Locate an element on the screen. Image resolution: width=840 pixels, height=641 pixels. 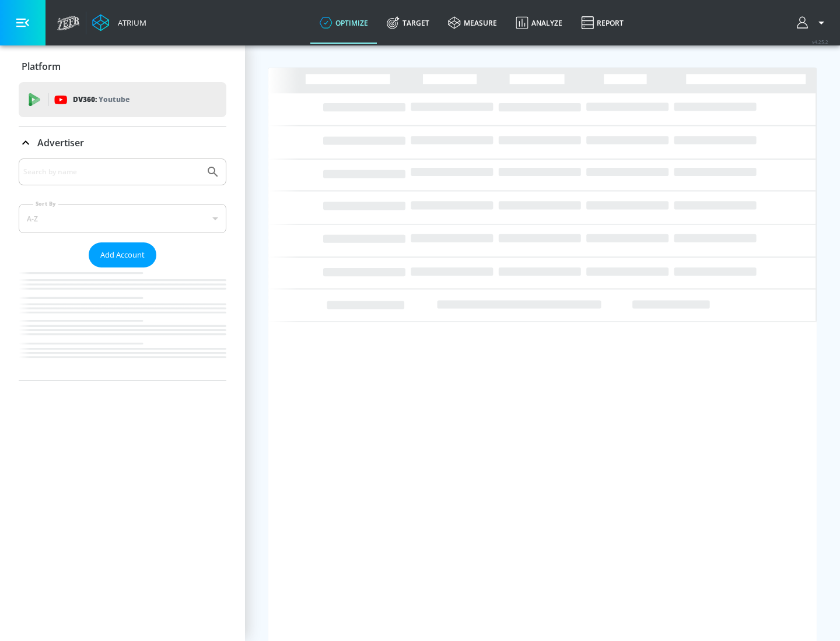
a: Analyze is located at coordinates (539, 23).